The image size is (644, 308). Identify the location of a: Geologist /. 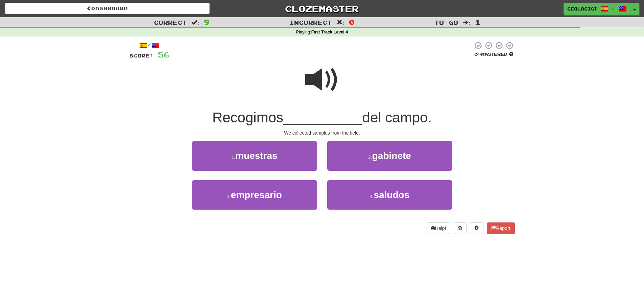
(597, 9).